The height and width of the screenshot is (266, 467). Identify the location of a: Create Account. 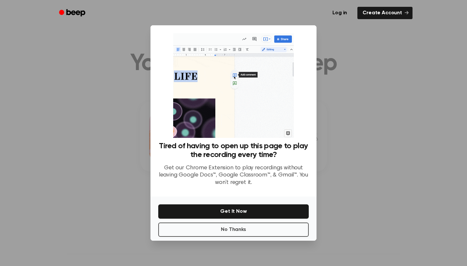
(385, 13).